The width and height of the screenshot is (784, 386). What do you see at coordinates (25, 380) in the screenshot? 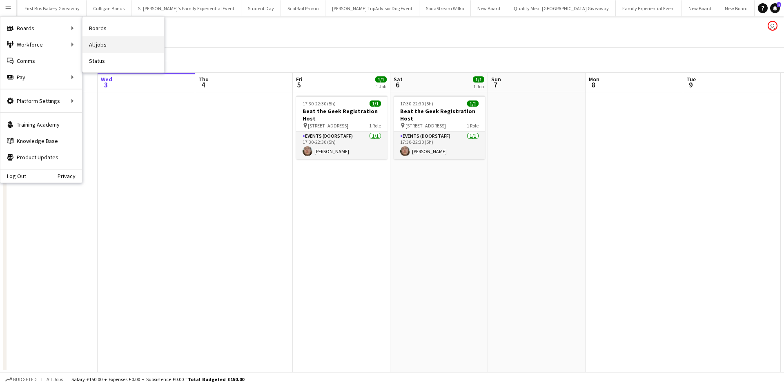
I see `span: Budgeted` at bounding box center [25, 380].